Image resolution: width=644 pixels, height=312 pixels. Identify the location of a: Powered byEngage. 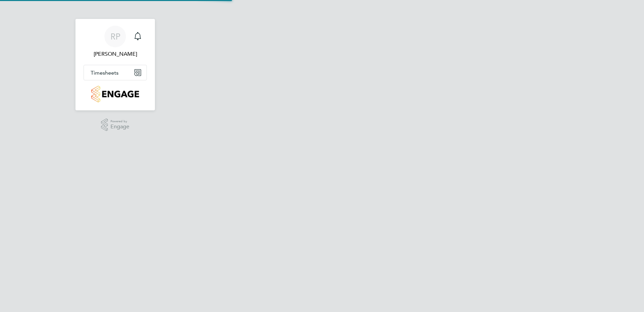
(115, 124).